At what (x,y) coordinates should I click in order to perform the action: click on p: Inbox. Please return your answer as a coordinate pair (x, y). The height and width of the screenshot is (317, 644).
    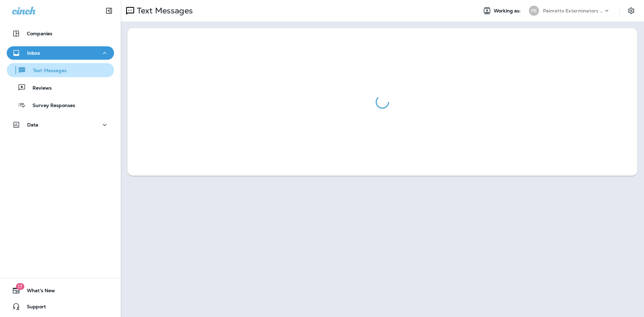
    Looking at the image, I should click on (33, 53).